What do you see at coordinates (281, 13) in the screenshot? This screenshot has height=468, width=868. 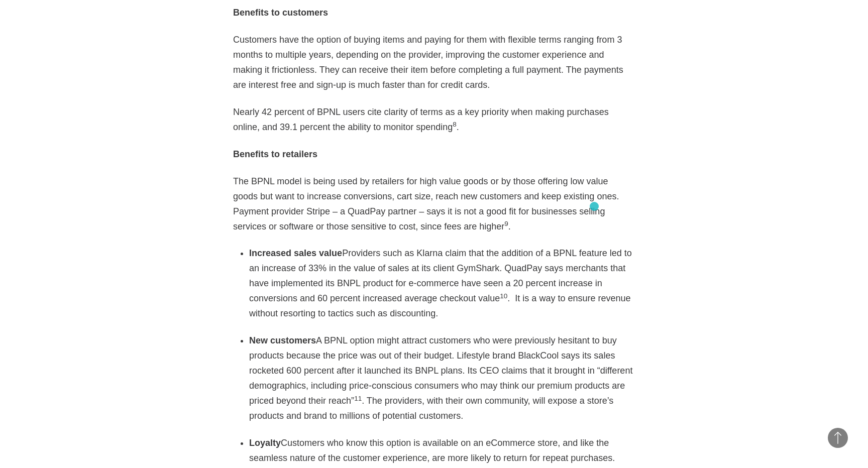 I see `strong: Benefits to customers` at bounding box center [281, 13].